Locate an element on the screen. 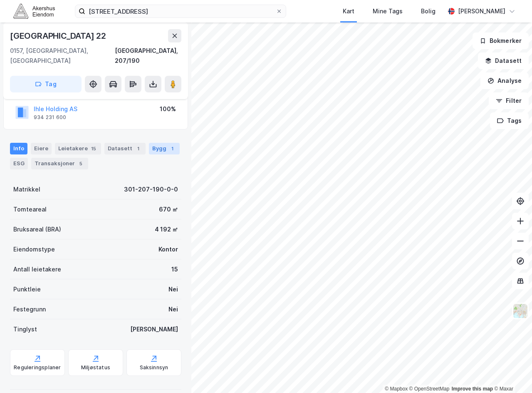  div: Tinglyst is located at coordinates (25, 329).